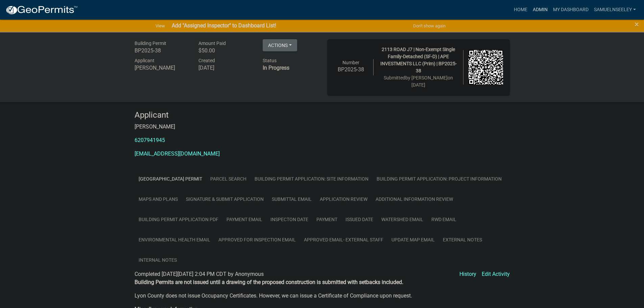 The image size is (644, 308). I want to click on span: Status, so click(270, 60).